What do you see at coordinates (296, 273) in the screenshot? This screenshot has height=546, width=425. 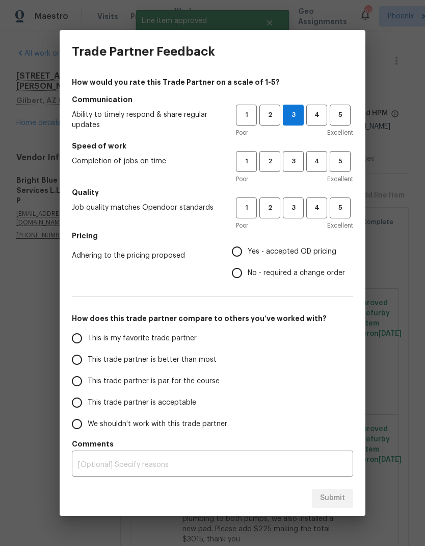 I see `span: No - required a change order` at bounding box center [296, 273].